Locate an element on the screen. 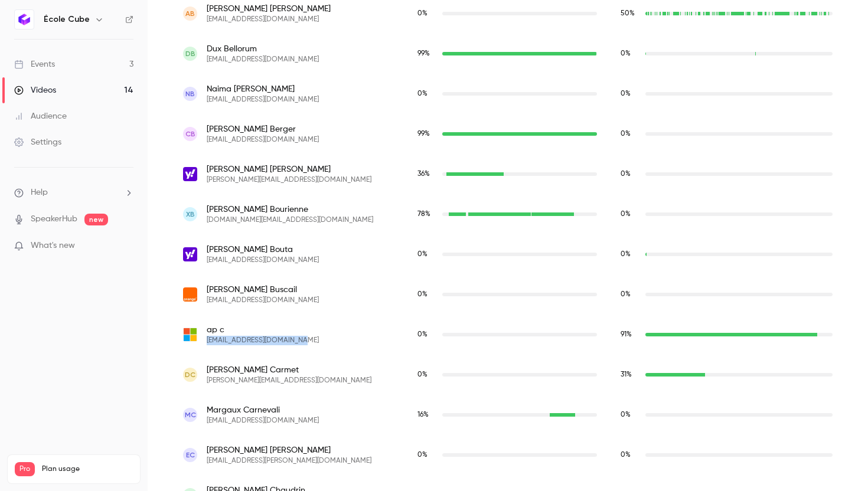 Image resolution: width=868 pixels, height=491 pixels. div: boutasalim@yahoo.fr is located at coordinates (507, 254).